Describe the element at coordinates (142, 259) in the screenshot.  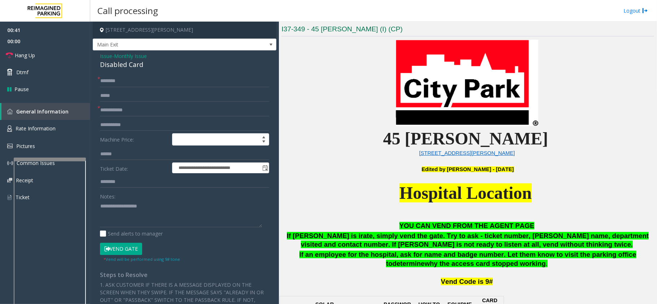
I see `small: Vend will be performed using 9# tone` at that location.